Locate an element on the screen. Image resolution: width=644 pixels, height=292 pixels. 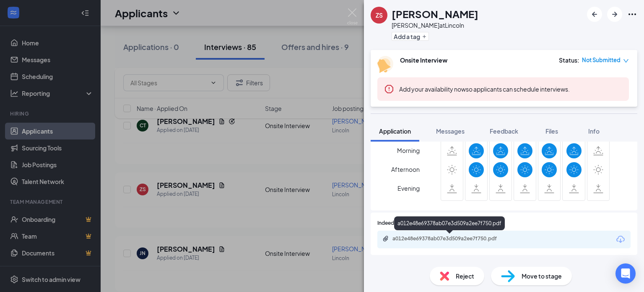
span: Indeed Resume is located at coordinates (396, 223).